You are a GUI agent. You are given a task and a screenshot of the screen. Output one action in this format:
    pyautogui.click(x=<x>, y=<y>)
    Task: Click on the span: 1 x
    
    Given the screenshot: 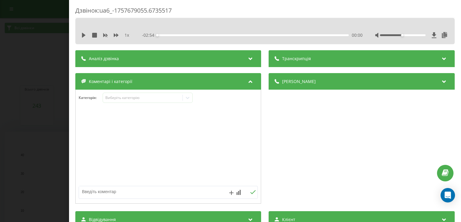 What is the action you would take?
    pyautogui.click(x=127, y=35)
    